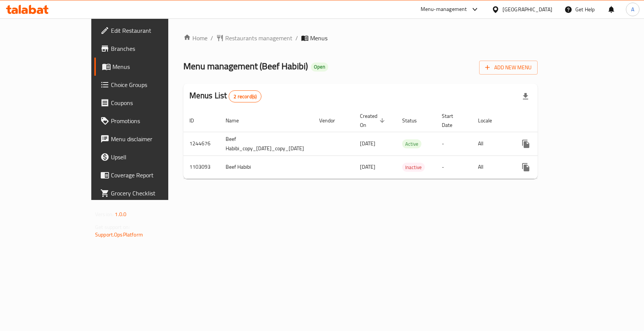  What do you see at coordinates (147, 139) in the screenshot?
I see `a: Menu disclaimer` at bounding box center [147, 139].